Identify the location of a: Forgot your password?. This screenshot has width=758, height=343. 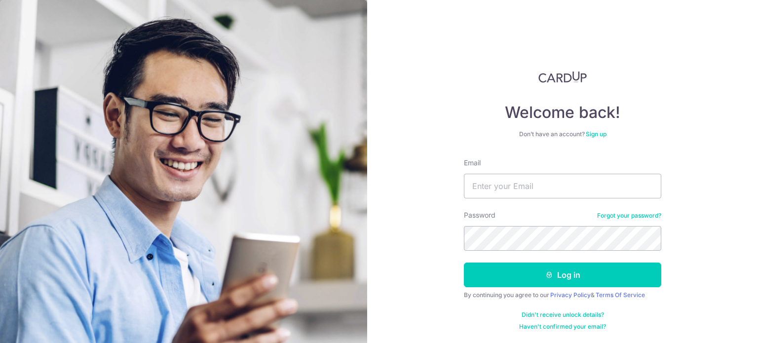
(629, 216).